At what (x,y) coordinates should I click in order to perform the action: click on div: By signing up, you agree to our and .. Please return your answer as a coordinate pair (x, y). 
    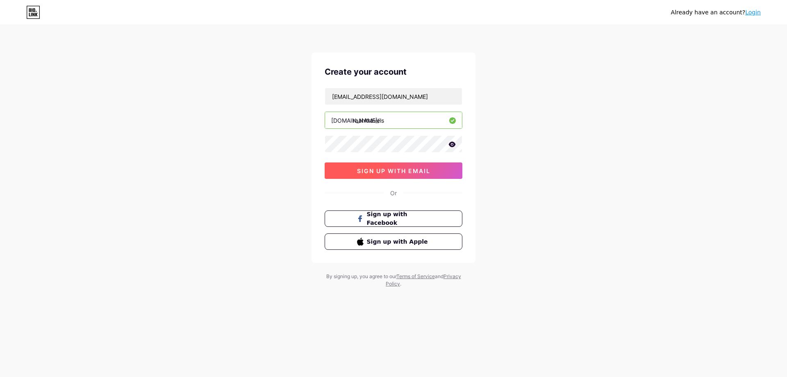
    Looking at the image, I should click on (394, 280).